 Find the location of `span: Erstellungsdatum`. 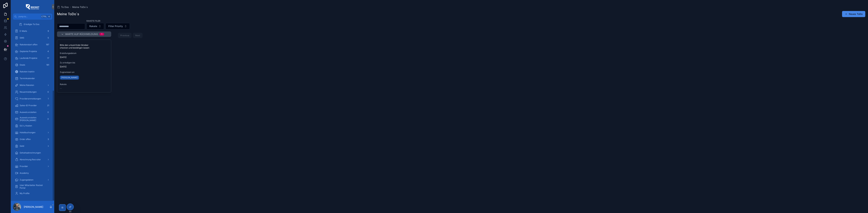

span: Erstellungsdatum is located at coordinates (84, 53).